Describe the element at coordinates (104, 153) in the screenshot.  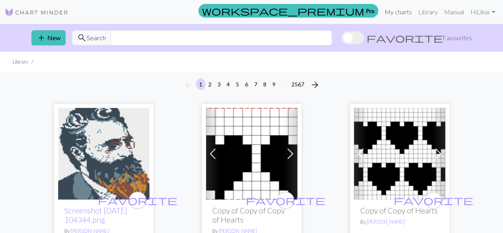
I see `img: Screenshot 2025-10-01 104344.png` at that location.